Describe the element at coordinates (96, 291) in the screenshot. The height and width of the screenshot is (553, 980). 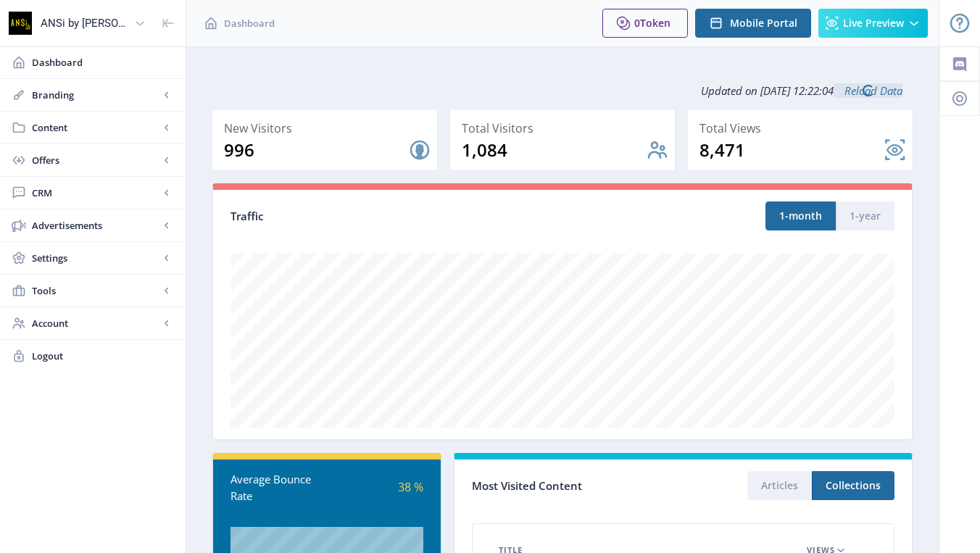
I see `span: Tools` at that location.